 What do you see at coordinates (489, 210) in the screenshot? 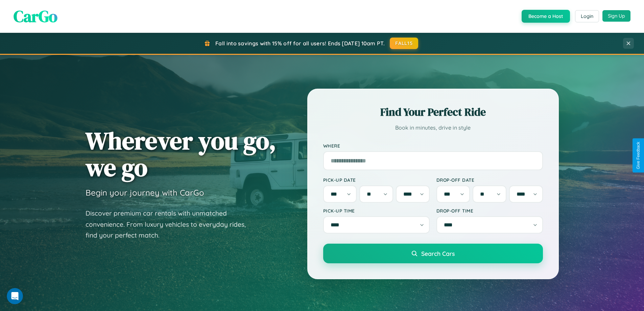
I see `label: Drop-off Time` at bounding box center [489, 210].